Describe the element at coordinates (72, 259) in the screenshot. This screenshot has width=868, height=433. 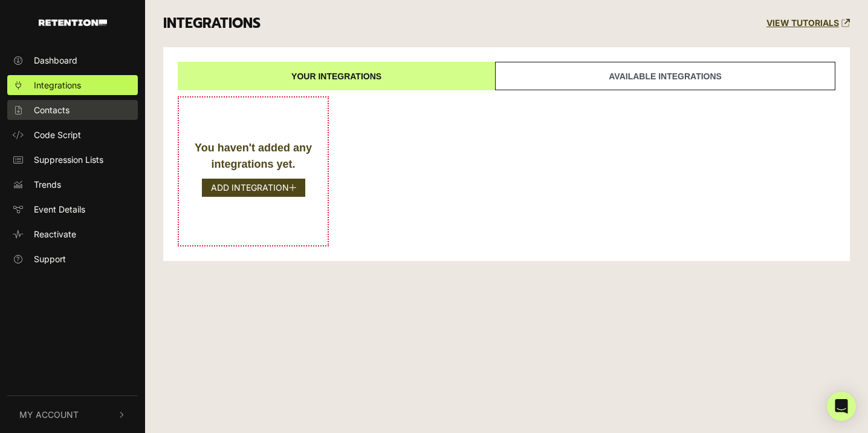
I see `a: Support` at that location.